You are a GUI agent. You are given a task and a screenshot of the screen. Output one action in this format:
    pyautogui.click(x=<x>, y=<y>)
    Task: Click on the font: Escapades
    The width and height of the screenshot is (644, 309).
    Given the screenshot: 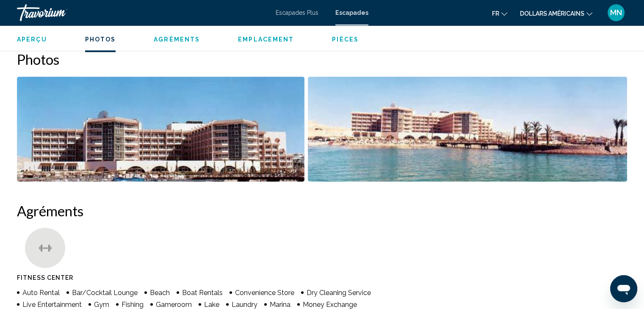 What is the action you would take?
    pyautogui.click(x=352, y=13)
    